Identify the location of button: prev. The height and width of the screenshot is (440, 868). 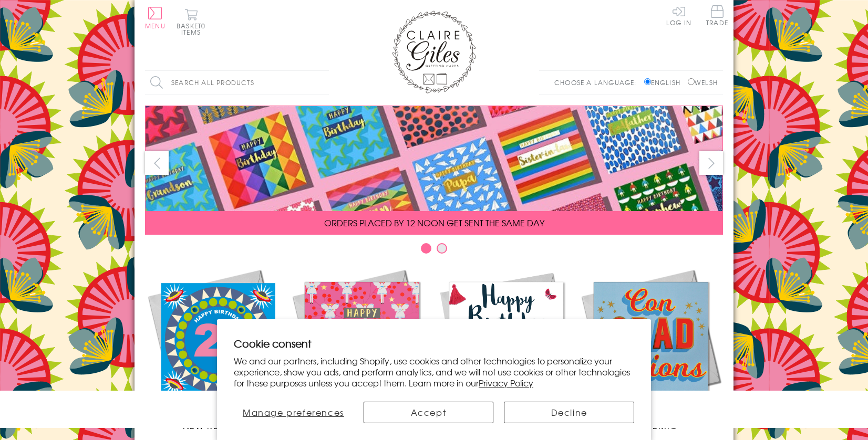
(157, 163).